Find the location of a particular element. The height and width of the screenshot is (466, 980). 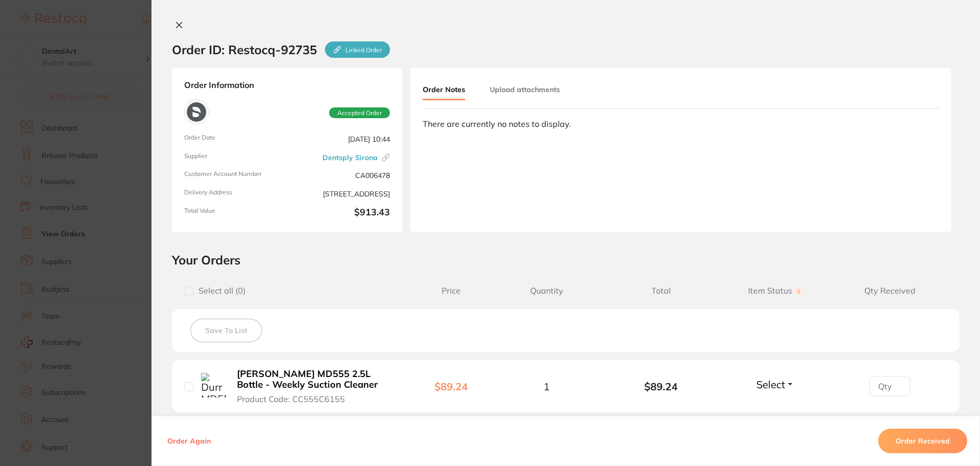

span: Quantity is located at coordinates (547, 291).